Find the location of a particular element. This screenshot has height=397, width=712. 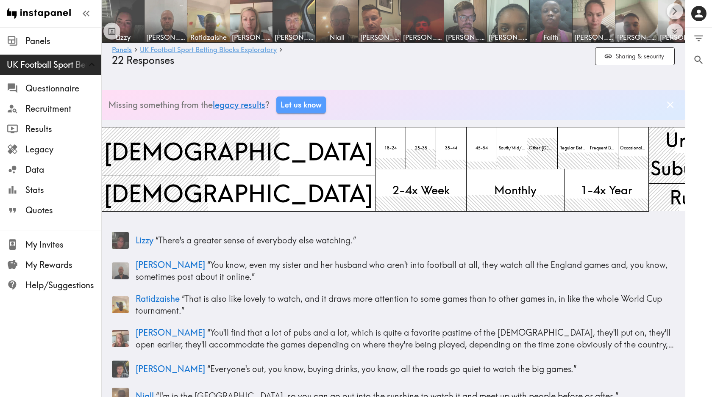

a: Panelist thumbnailRatidzaishe “That is also like lovely to watch, and it draws more attention to ... is located at coordinates (393, 305).